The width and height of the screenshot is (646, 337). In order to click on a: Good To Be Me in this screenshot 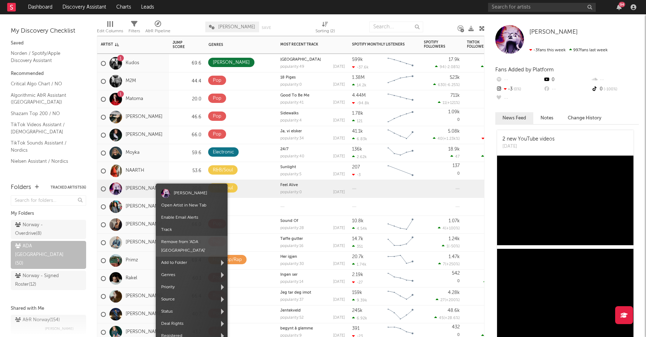, I will do `click(294, 95)`.